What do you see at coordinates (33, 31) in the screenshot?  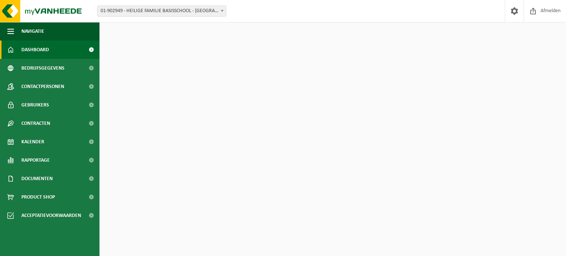 I see `span: Navigatie` at bounding box center [33, 31].